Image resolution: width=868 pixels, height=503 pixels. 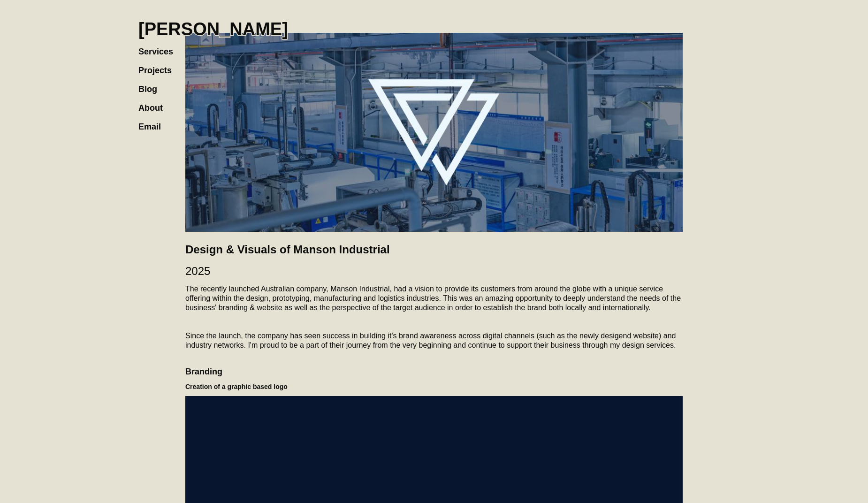 I want to click on a: Email, so click(x=155, y=122).